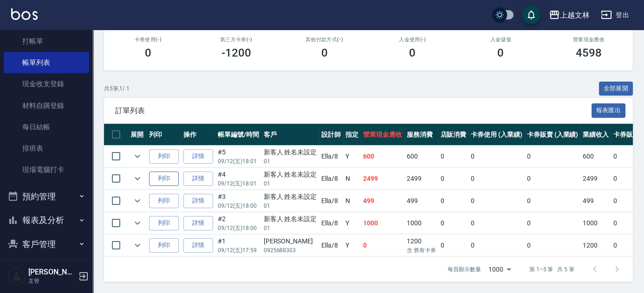 The height and width of the screenshot is (293, 644). I want to click on p: 09/12 (五) 18:00, so click(238, 206).